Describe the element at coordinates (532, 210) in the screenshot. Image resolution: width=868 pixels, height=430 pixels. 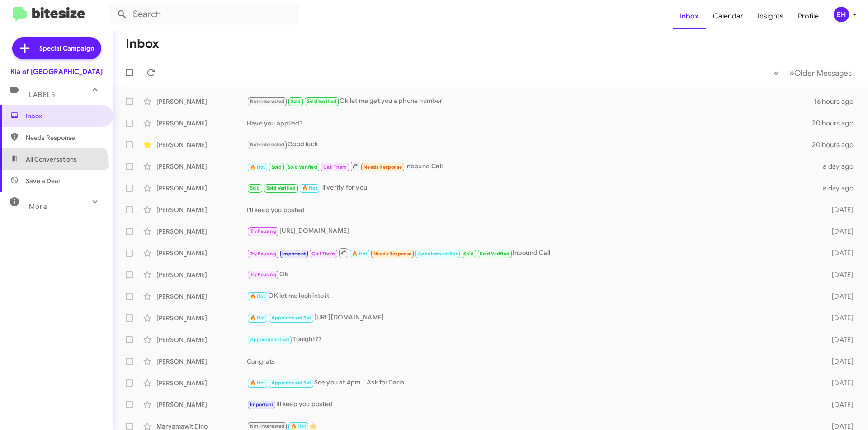
I see `div: I'll keep you posted` at that location.